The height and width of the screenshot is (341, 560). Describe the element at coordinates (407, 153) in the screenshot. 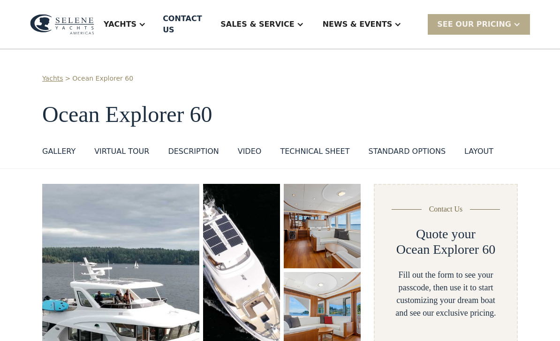

I see `a: standard options` at that location.